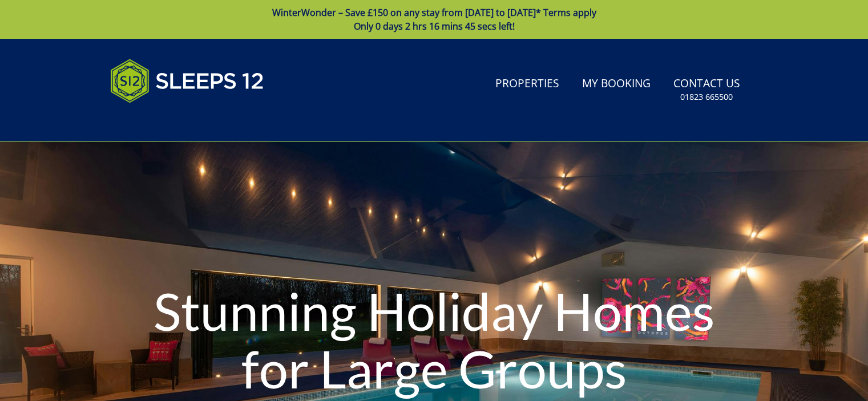 Image resolution: width=868 pixels, height=401 pixels. What do you see at coordinates (435, 26) in the screenshot?
I see `span: Only 0 days 2 hrs 16 mins 45 secs left!` at bounding box center [435, 26].